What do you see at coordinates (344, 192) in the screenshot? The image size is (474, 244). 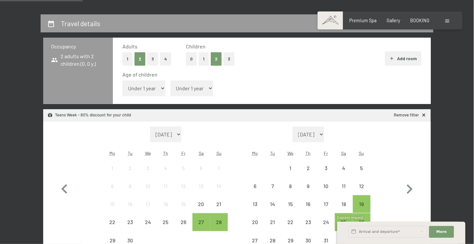 I see `div: 11` at bounding box center [344, 192].